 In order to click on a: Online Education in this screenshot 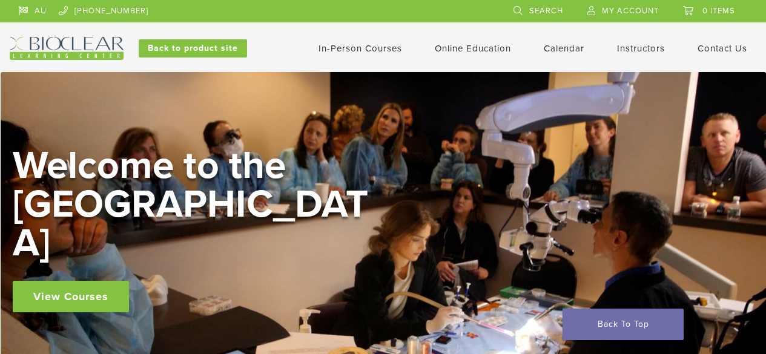, I will do `click(473, 48)`.